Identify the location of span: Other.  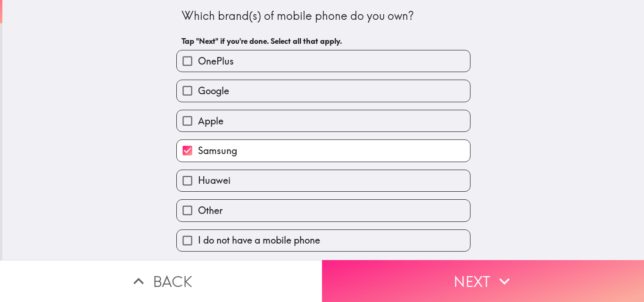
(210, 211).